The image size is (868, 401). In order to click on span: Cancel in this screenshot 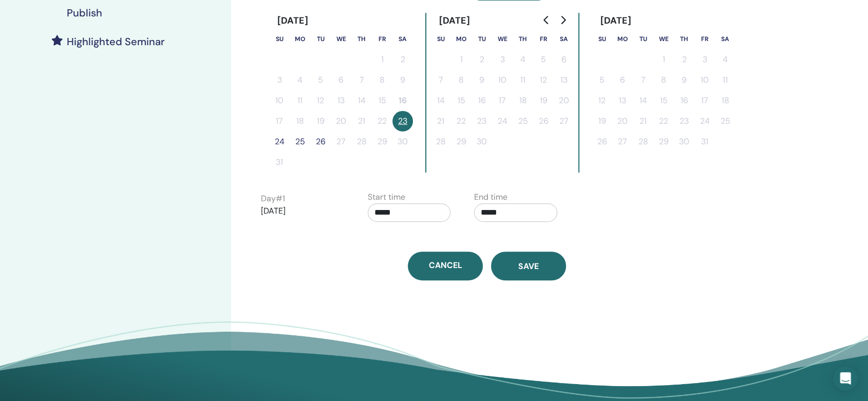, I will do `click(445, 265)`.